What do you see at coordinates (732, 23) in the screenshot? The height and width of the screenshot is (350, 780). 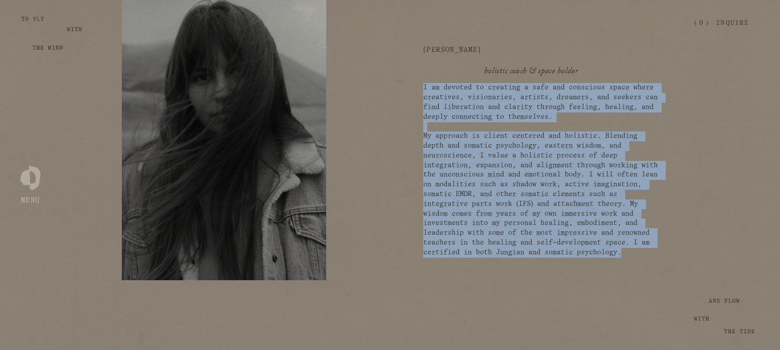 I see `a: Inquire` at bounding box center [732, 23].